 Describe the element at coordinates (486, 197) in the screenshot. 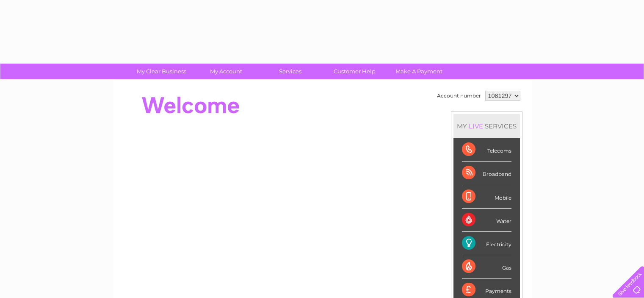

I see `div: Mobile` at that location.